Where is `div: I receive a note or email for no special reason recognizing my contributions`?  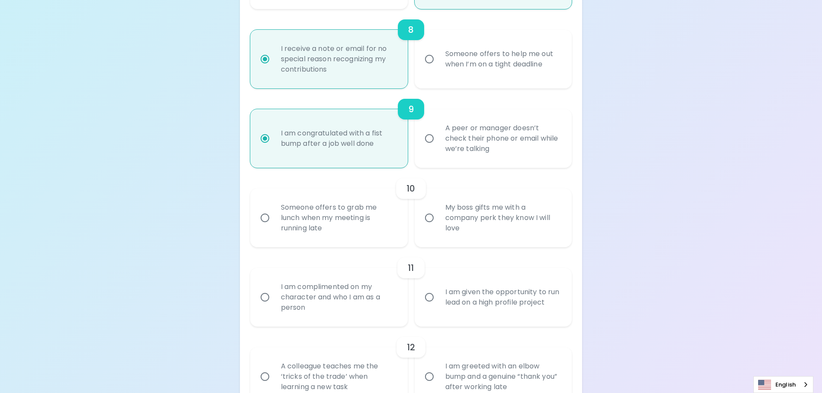 div: I receive a note or email for no special reason recognizing my contributions is located at coordinates (338, 59).